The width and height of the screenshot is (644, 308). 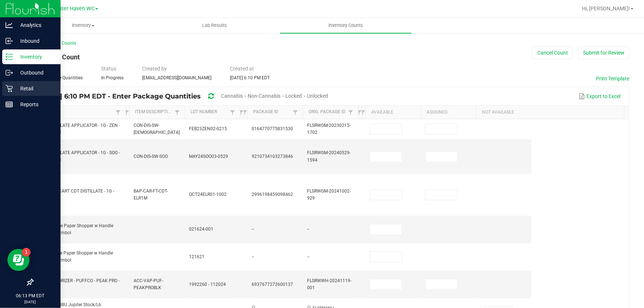 What do you see at coordinates (83, 25) in the screenshot?
I see `span: Inventory` at bounding box center [83, 25].